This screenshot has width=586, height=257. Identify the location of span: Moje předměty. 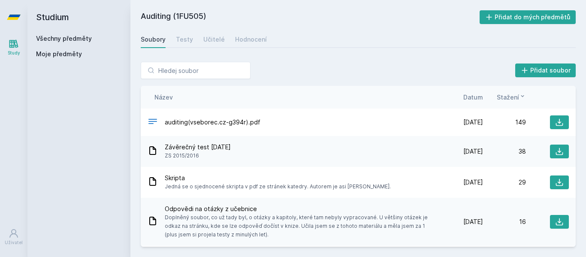
(59, 54).